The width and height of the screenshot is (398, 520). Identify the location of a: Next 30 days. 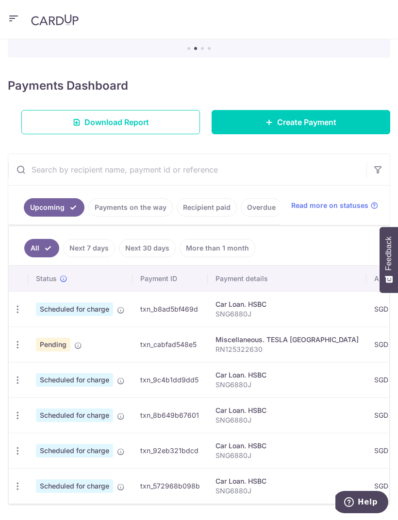
(147, 248).